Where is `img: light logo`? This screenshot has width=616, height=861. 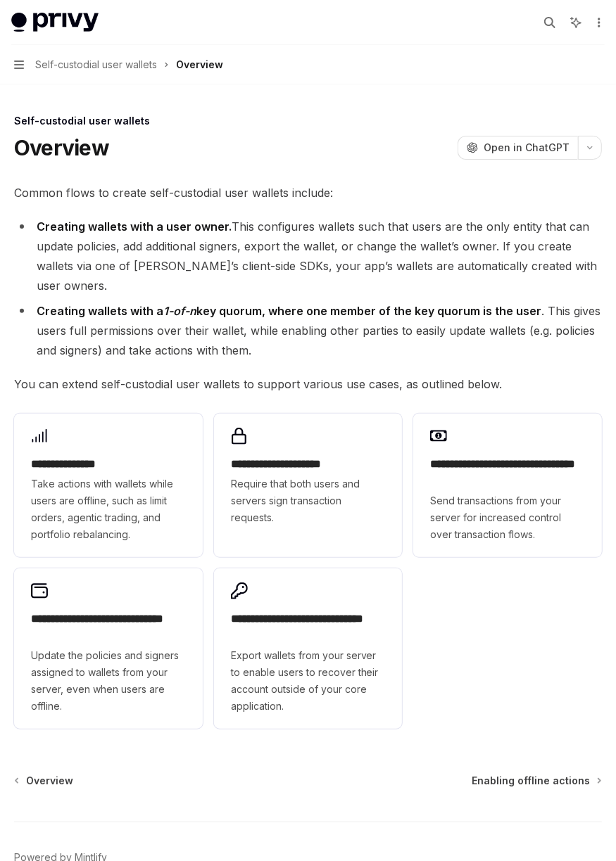
img: light logo is located at coordinates (55, 23).